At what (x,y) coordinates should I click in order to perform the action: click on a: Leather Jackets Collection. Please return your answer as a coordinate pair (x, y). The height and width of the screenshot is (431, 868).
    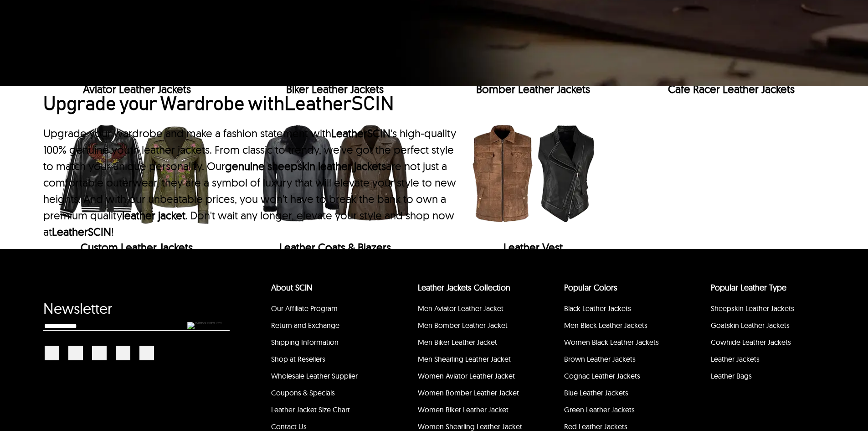
    Looking at the image, I should click on (463, 287).